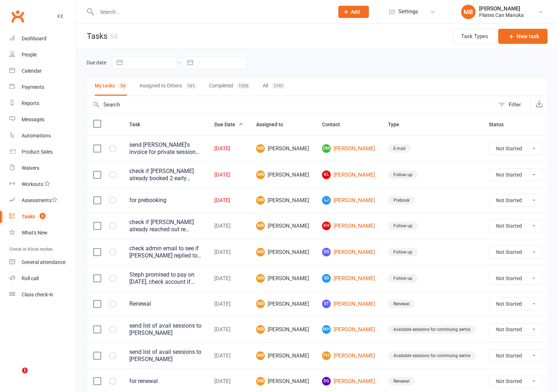  Describe the element at coordinates (43, 262) in the screenshot. I see `a: General attendance kiosk mode` at that location.